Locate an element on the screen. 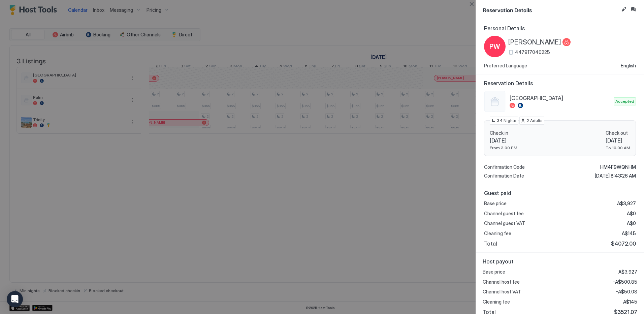  span: Total is located at coordinates (491, 244).